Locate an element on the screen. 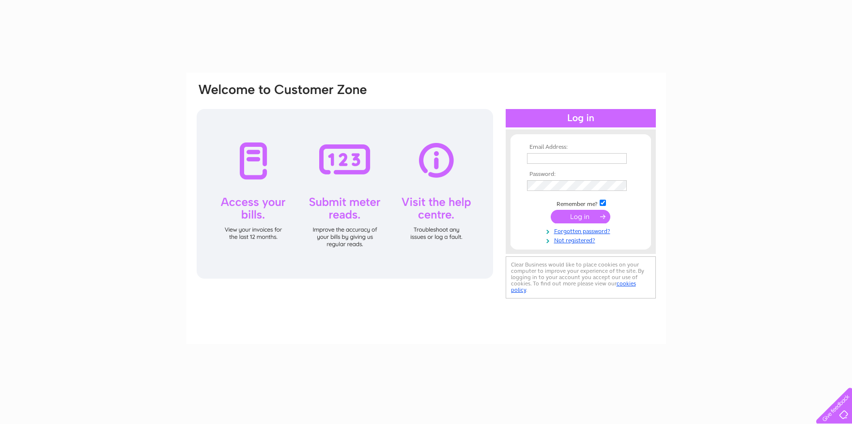 The width and height of the screenshot is (852, 424). a: Forgotten password? is located at coordinates (582, 230).